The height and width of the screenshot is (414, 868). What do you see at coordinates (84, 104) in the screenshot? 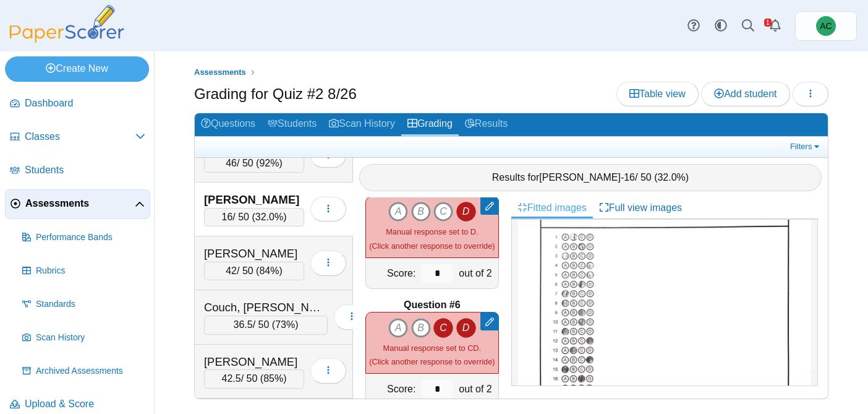
I see `span: Dashboard` at bounding box center [84, 104].